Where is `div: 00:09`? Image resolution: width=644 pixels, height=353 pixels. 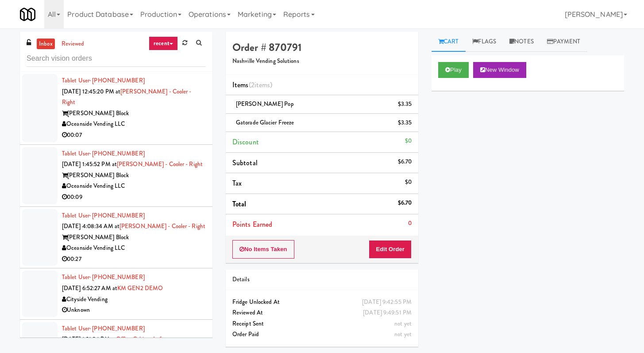
div: 00:09 is located at coordinates (134, 197).